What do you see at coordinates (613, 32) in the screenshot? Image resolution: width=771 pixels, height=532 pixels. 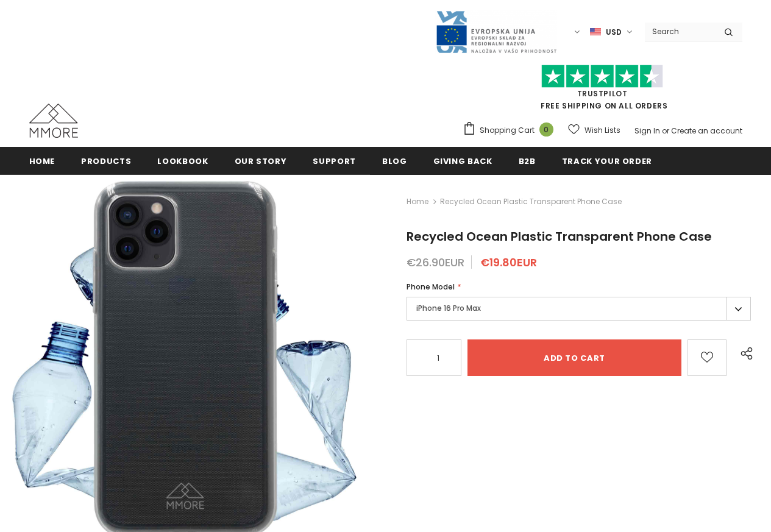 I see `span: USD` at bounding box center [613, 32].